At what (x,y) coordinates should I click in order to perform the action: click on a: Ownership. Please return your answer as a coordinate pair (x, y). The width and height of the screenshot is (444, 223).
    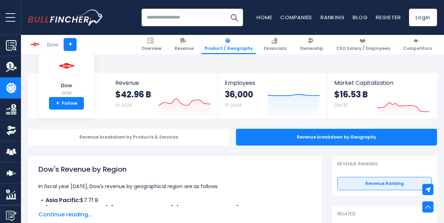
    Looking at the image, I should click on (311, 44).